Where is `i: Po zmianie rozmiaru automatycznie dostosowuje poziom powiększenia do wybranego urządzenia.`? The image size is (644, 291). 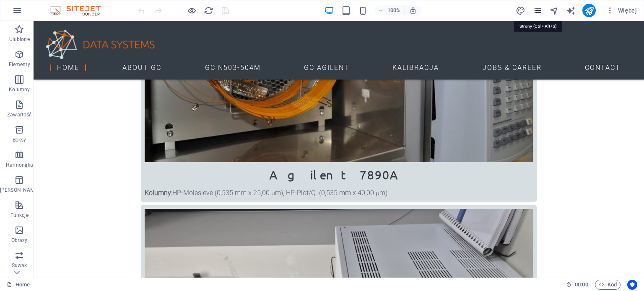
i: Po zmianie rozmiaru automatycznie dostosowuje poziom powiększenia do wybranego urządzenia. is located at coordinates (413, 11).